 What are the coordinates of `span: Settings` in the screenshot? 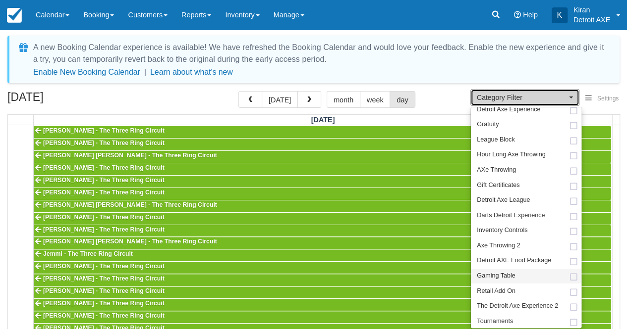 It's located at (607, 99).